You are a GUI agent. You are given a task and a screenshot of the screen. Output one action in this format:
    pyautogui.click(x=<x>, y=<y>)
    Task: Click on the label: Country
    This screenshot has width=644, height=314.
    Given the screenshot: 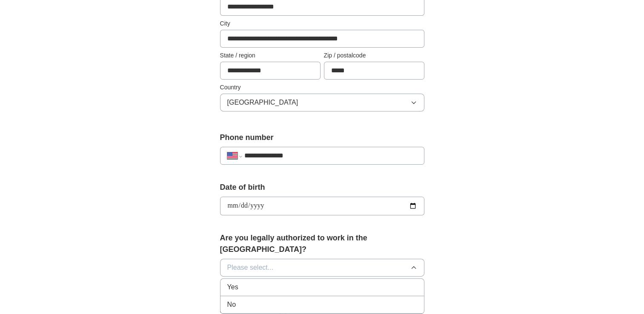 What is the action you would take?
    pyautogui.click(x=322, y=87)
    